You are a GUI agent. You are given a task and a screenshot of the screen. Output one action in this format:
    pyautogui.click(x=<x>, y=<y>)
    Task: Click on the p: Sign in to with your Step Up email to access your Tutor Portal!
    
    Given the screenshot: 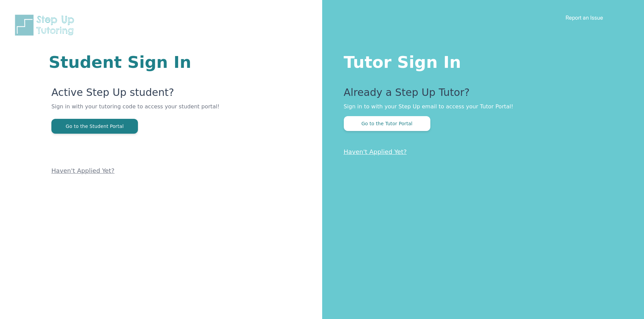 What is the action you would take?
    pyautogui.click(x=480, y=107)
    